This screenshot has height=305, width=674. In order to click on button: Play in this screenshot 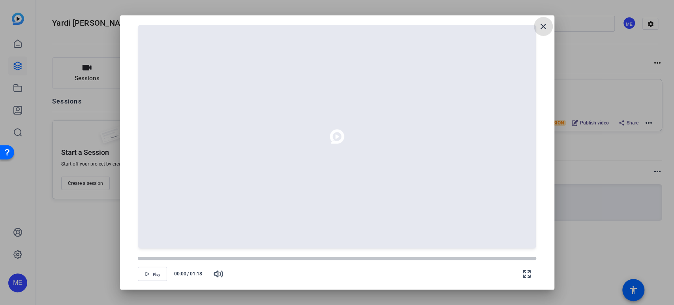, I will do `click(152, 274)`.